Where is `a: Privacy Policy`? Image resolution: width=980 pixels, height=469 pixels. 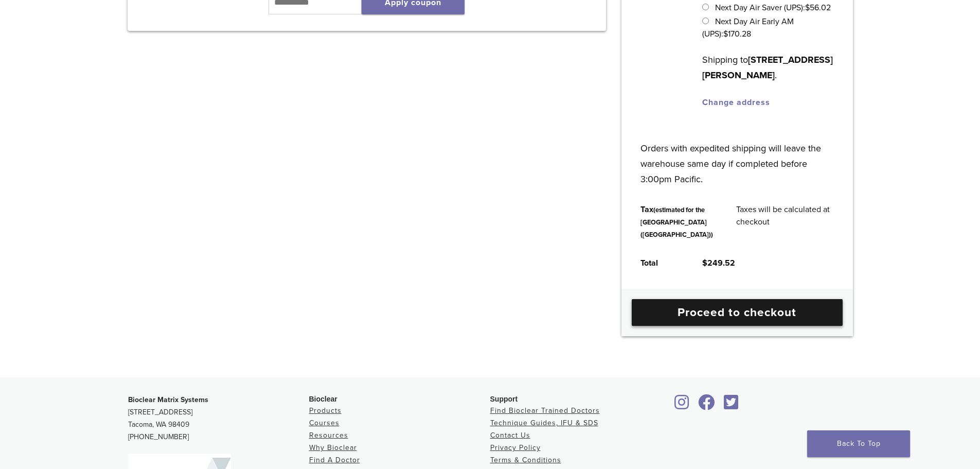
a: Privacy Policy is located at coordinates (515, 447).